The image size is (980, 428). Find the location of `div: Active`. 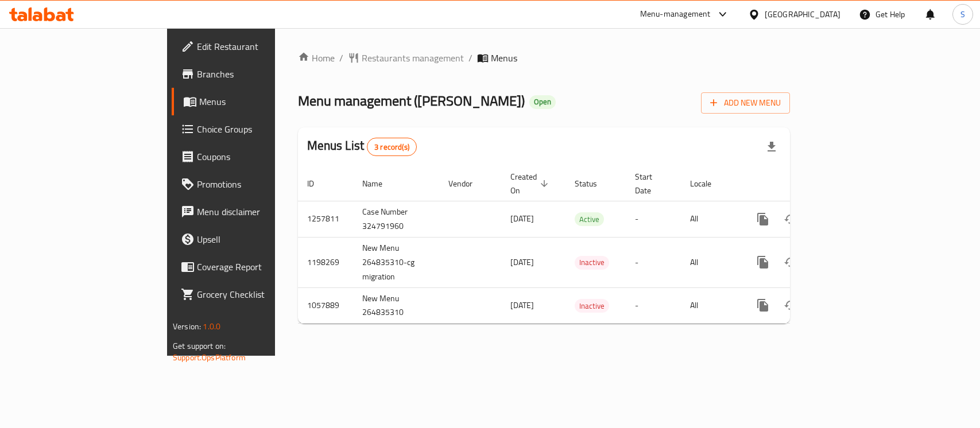

div: Active is located at coordinates (589, 219).